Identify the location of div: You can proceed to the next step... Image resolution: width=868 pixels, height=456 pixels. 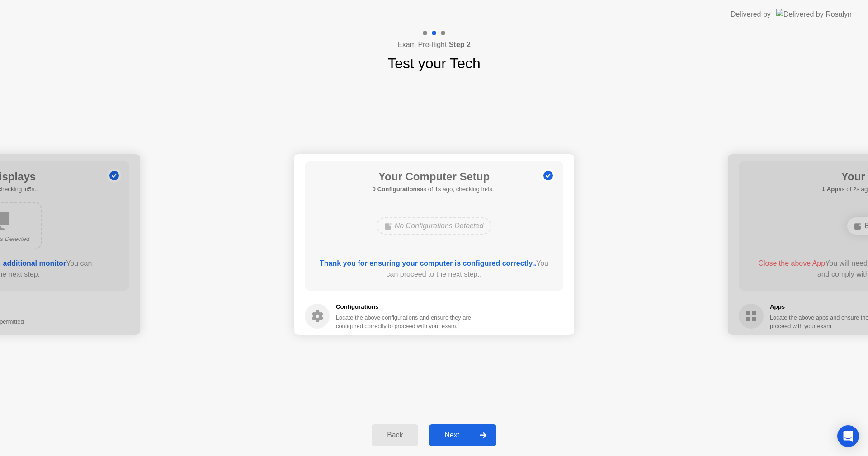
(434, 269).